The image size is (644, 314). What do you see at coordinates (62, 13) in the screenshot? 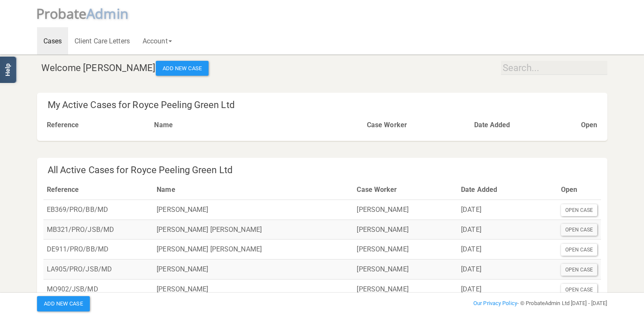
I see `span: P` at bounding box center [62, 13].